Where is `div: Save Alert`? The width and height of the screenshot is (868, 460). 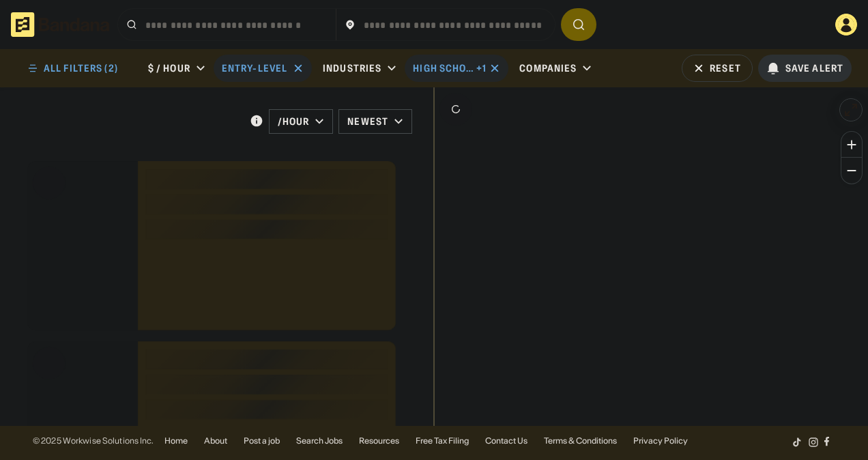 div: Save Alert is located at coordinates (814, 68).